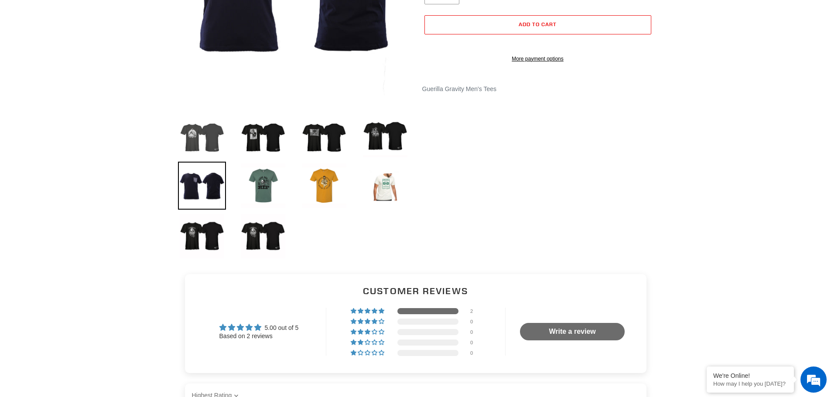 This screenshot has width=831, height=397. Describe the element at coordinates (416, 291) in the screenshot. I see `h2: Customer Reviews` at that location.